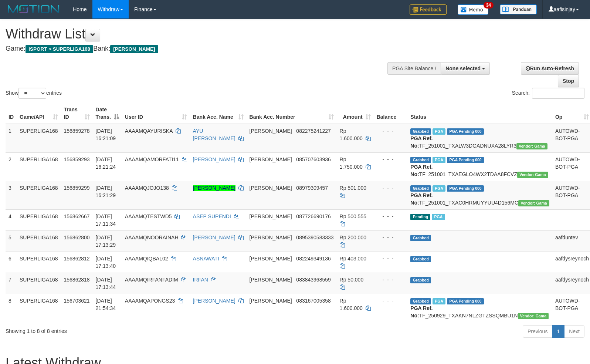  What do you see at coordinates (77, 280) in the screenshot?
I see `span: 156862818` at bounding box center [77, 280].